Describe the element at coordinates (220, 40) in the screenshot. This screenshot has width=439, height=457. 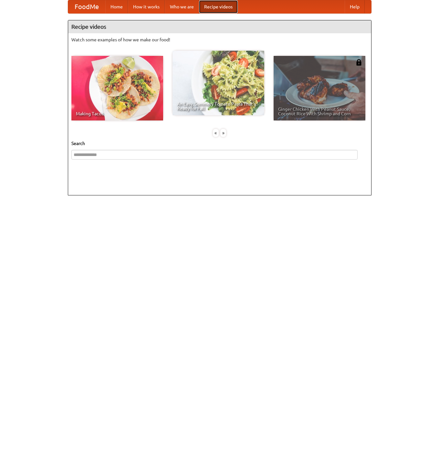
I see `p: Watch some examples of how we make our food!` at that location.